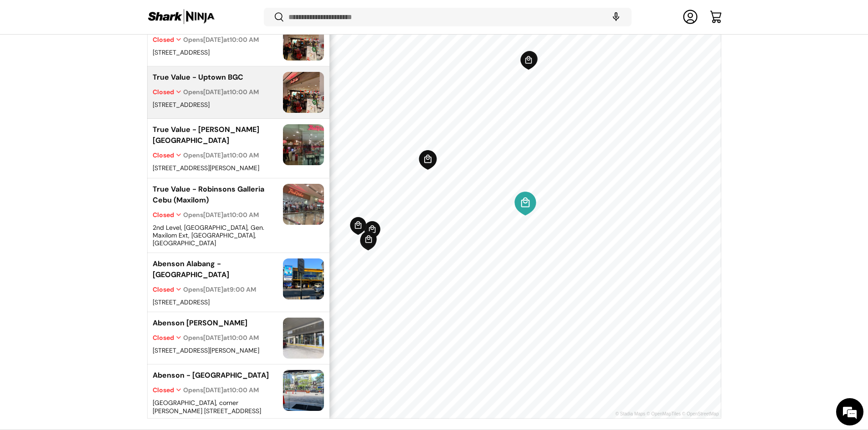 Image resolution: width=868 pixels, height=430 pixels. I want to click on a: Shark Ninja Philippines, so click(182, 17).